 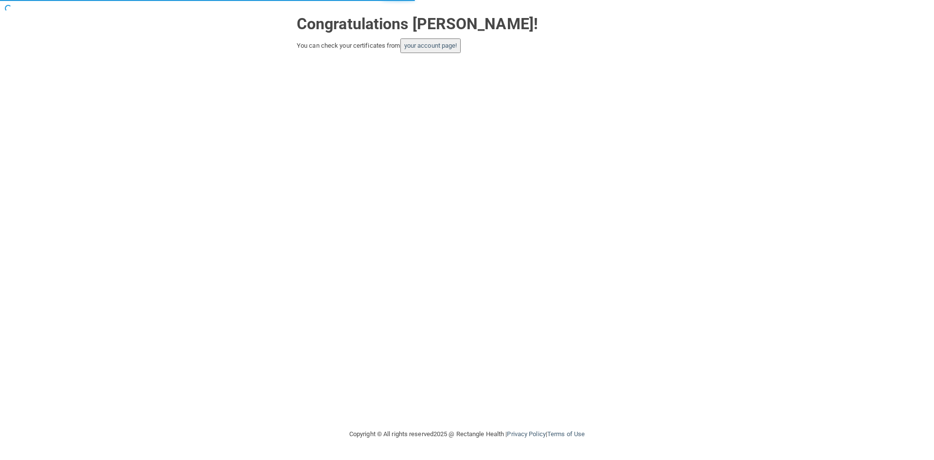 I want to click on a: Privacy Policy, so click(x=526, y=433).